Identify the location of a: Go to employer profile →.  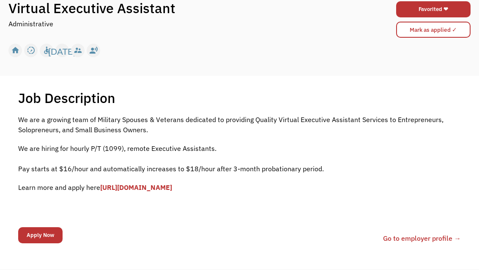
(422, 238).